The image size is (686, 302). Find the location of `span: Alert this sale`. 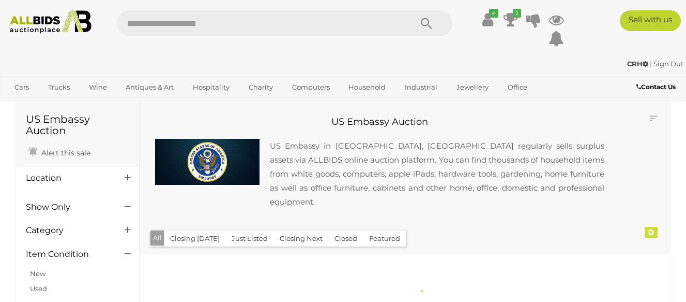

span: Alert this sale is located at coordinates (65, 153).